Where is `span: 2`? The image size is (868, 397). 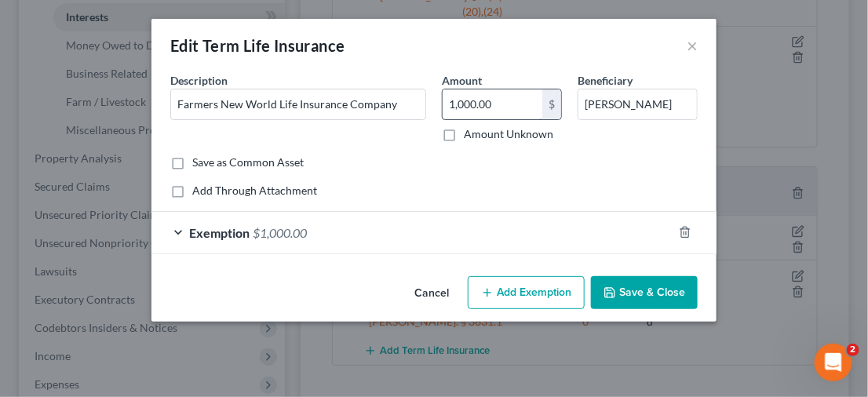 span: 2 is located at coordinates (853, 350).